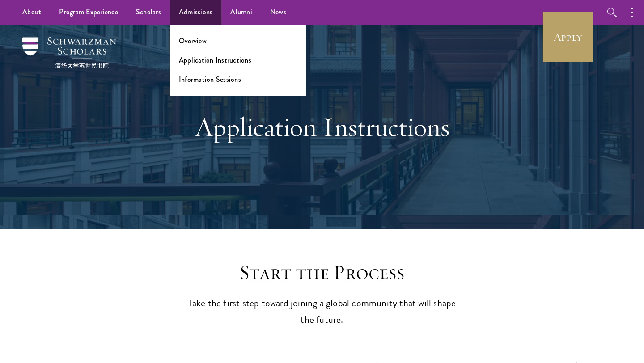  Describe the element at coordinates (210, 79) in the screenshot. I see `a: Information Sessions` at that location.